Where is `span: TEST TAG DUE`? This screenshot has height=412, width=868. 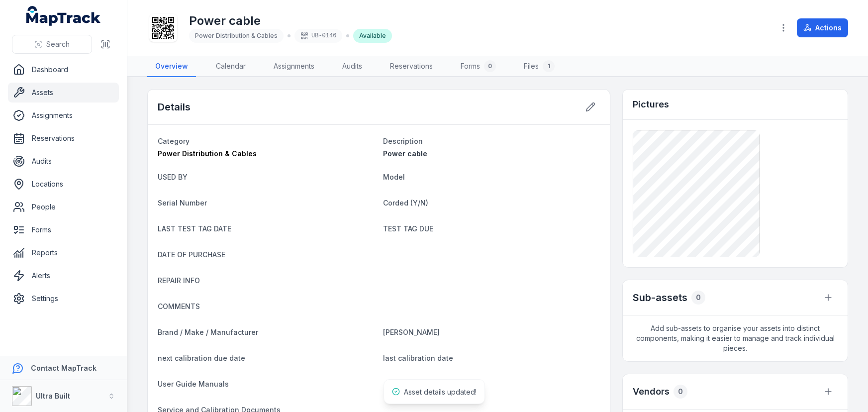 span: TEST TAG DUE is located at coordinates (408, 228).